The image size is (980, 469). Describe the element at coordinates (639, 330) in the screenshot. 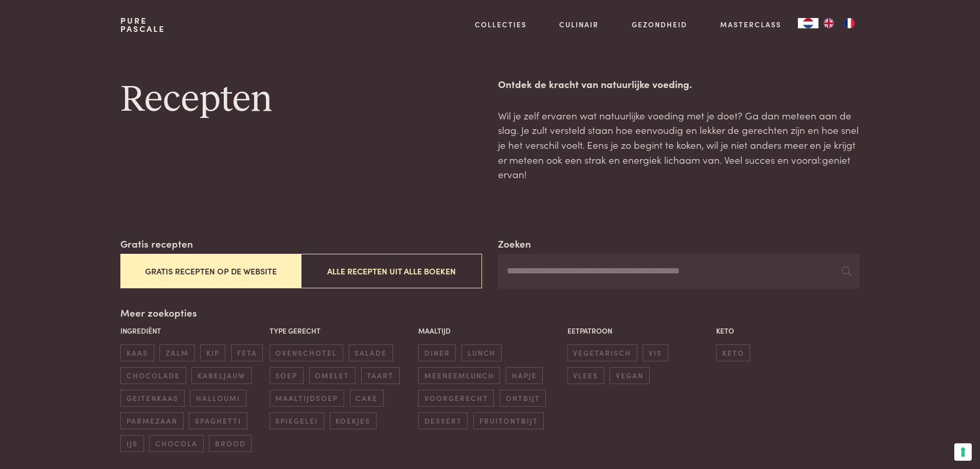

I see `p: Eetpatroon` at that location.